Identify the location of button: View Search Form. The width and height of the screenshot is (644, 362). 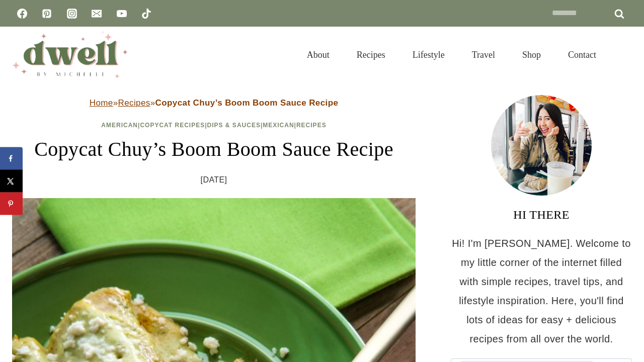
(623, 55).